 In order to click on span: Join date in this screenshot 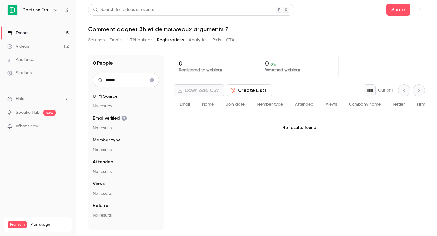, I will do `click(235, 104)`.